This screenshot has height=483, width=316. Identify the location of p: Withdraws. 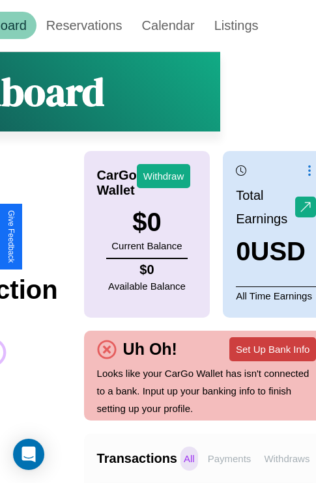
(286, 458).